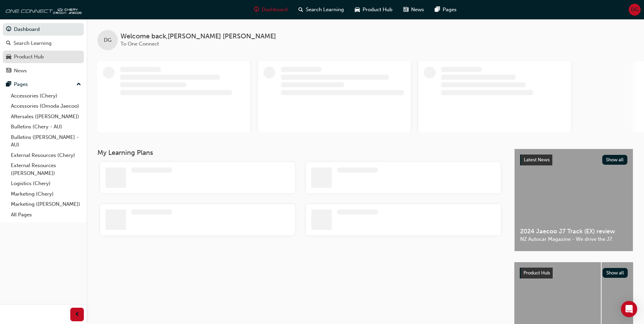 This screenshot has height=324, width=644. I want to click on a: All Pages, so click(45, 214).